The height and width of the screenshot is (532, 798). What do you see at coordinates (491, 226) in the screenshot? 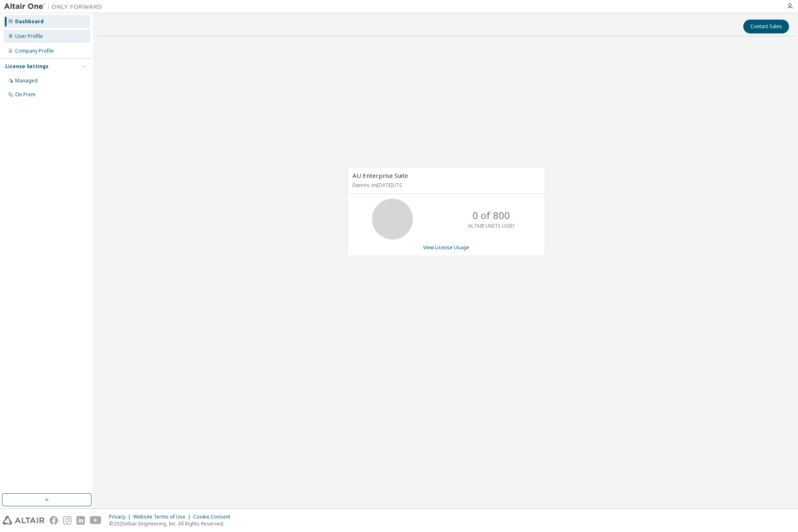
I see `p: ALTAIR UNITS USED` at bounding box center [491, 226].